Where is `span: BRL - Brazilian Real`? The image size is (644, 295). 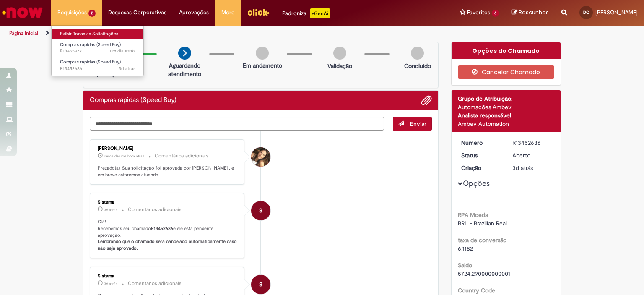 span: BRL - Brazilian Real is located at coordinates (482, 223).